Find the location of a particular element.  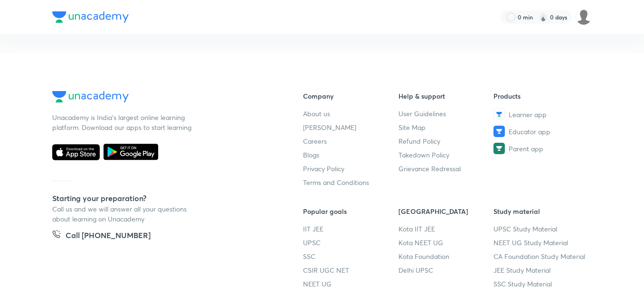

a: Grievance Redressal is located at coordinates (446, 169).